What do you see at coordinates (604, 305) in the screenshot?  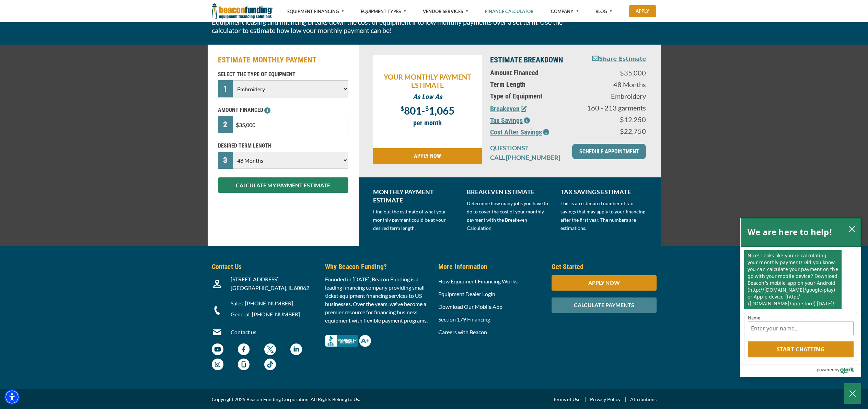 I see `a: CALCULATE PAYMENTS` at bounding box center [604, 305].